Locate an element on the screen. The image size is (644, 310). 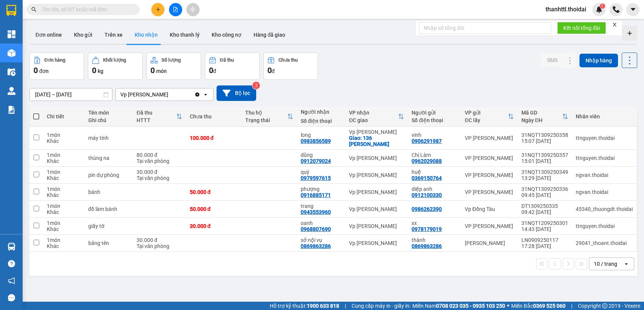
div: Thu hộ is located at coordinates (266, 112).